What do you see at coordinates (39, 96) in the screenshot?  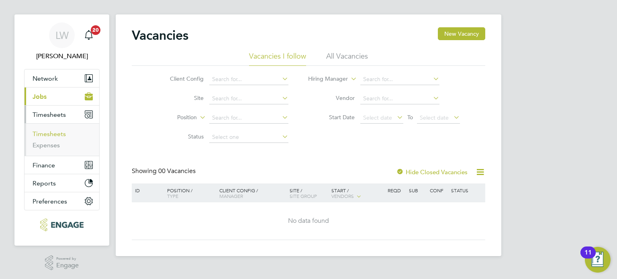 I see `span: Jobs` at bounding box center [39, 96].